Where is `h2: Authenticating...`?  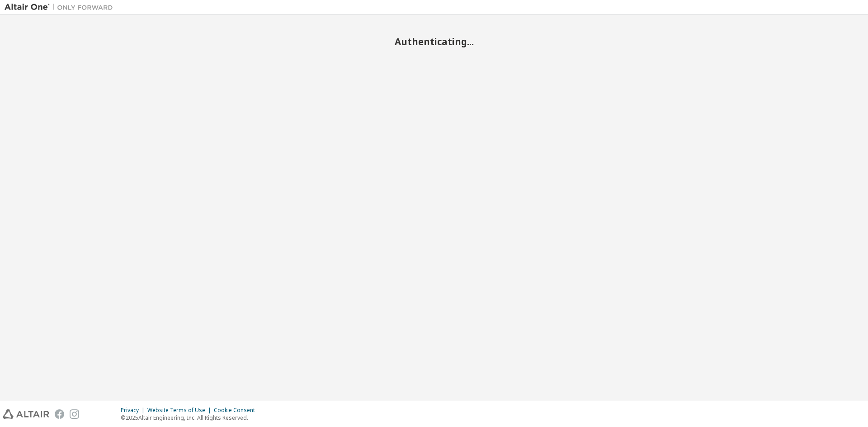
h2: Authenticating... is located at coordinates (434, 41).